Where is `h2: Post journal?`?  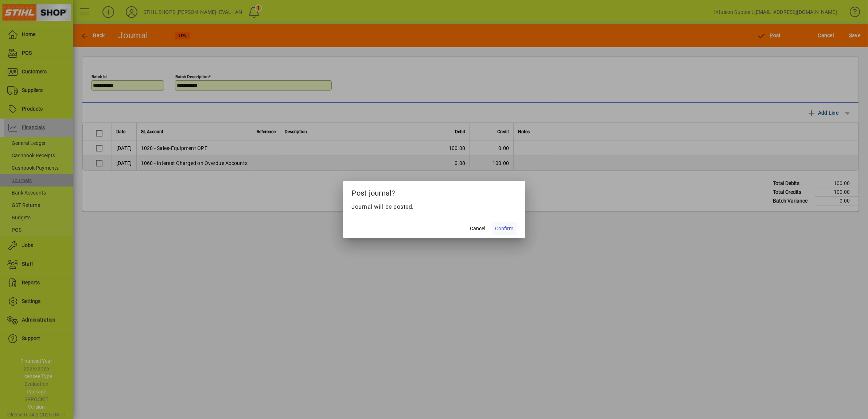
h2: Post journal? is located at coordinates (434, 192).